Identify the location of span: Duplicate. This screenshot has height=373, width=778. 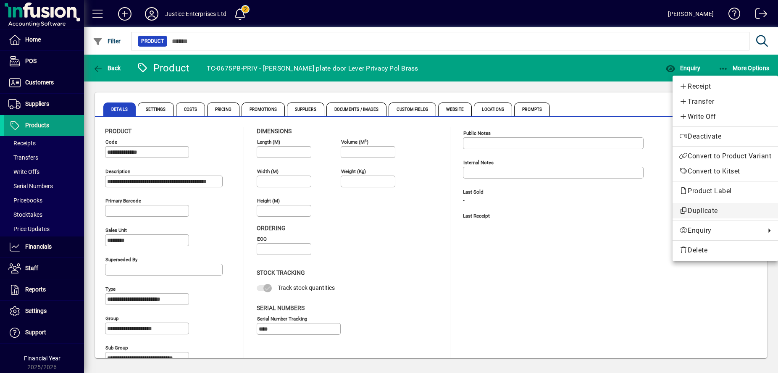
(725, 211).